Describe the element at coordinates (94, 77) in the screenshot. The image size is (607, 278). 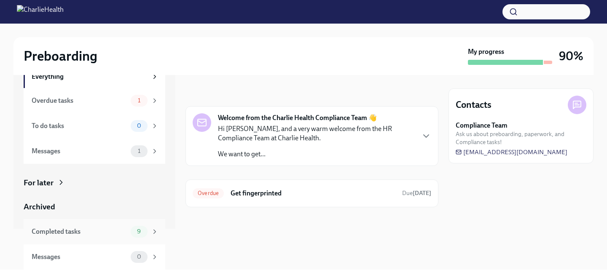
I see `a: Everything` at that location.